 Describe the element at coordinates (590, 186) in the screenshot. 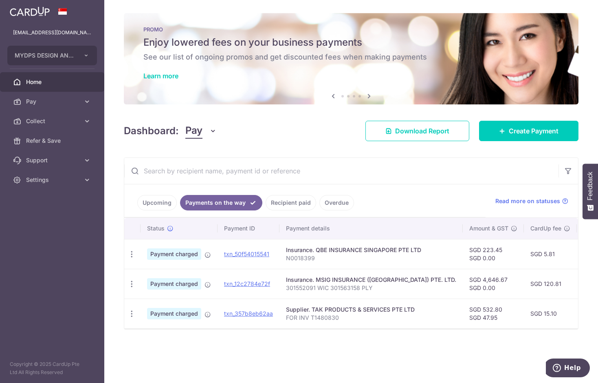

I see `span: Feedback` at that location.